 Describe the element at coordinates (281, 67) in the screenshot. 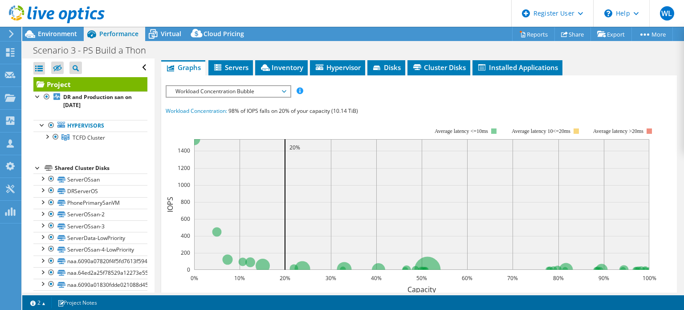

I see `span: Inventory` at that location.